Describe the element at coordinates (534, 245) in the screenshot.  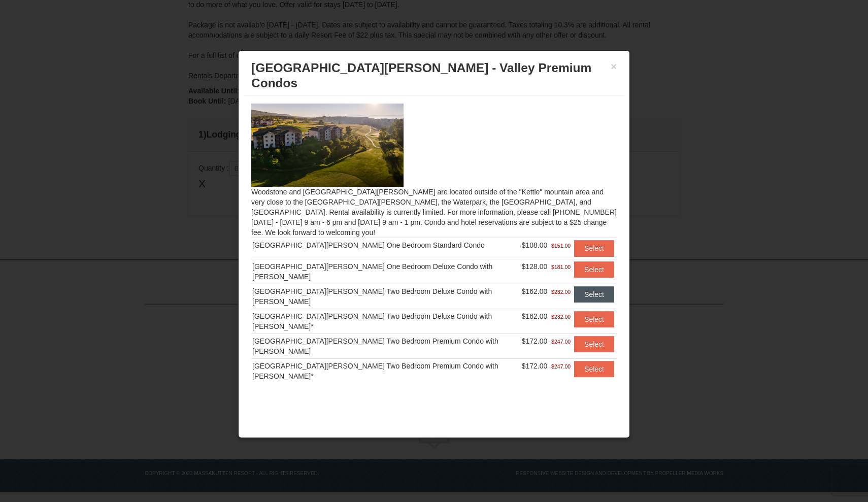
I see `span: $108.00` at that location.